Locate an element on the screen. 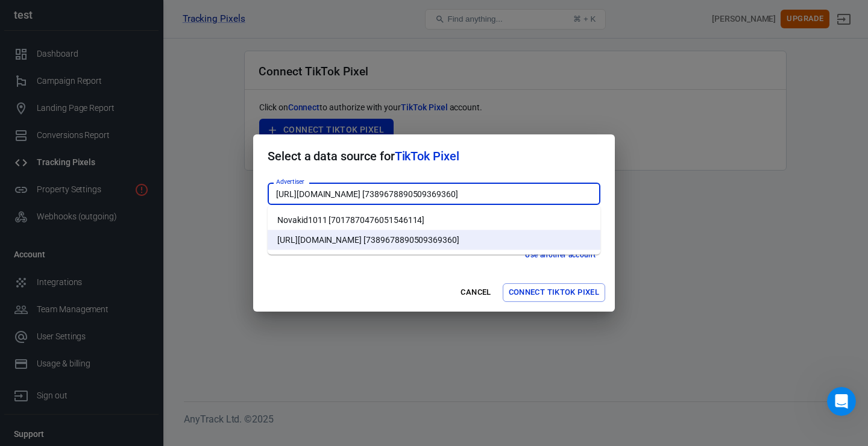  h2: Select a data source for is located at coordinates (434, 156).